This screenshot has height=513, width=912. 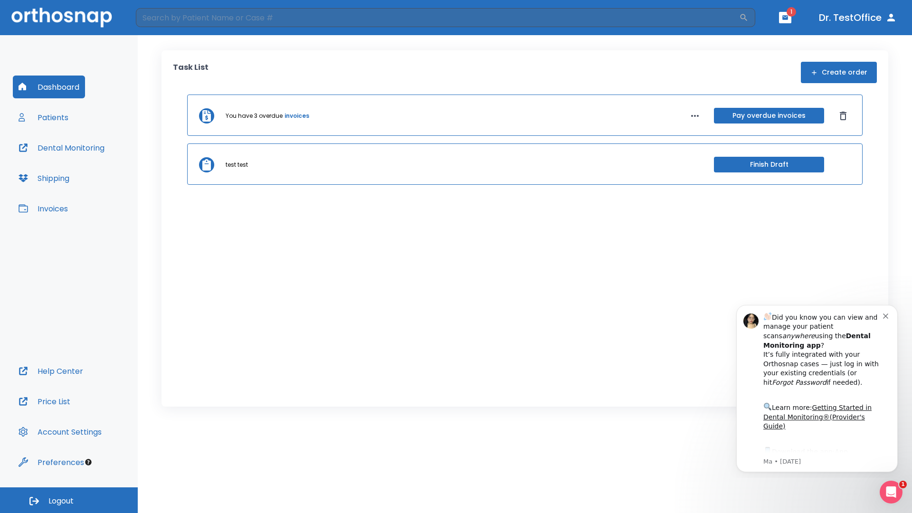 I want to click on p: Message from Ma, sent 6w ago, so click(x=101, y=165).